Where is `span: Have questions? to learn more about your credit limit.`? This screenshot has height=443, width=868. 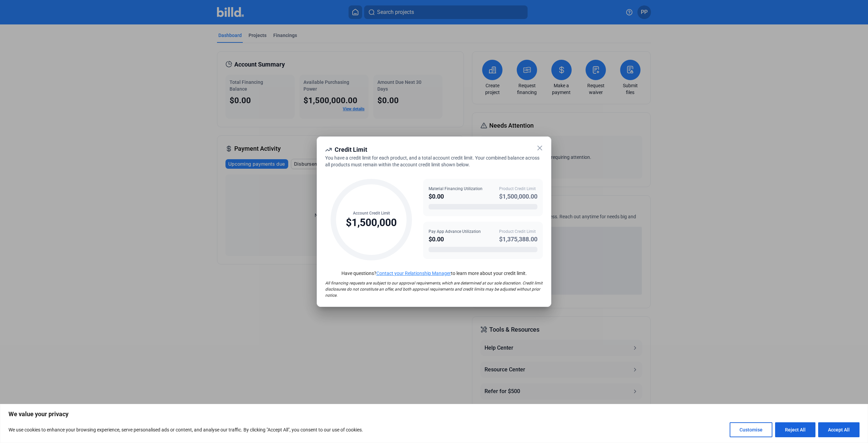
span: Have questions? to learn more about your credit limit. is located at coordinates (434, 273).